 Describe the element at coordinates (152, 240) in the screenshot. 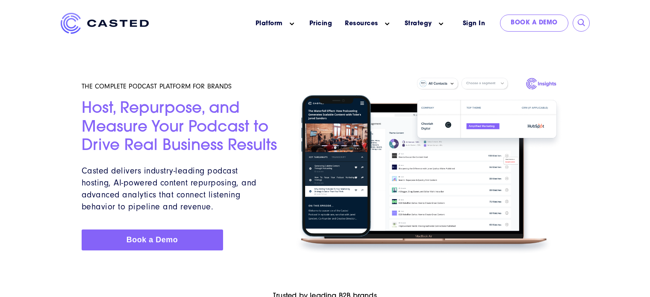

I see `span: Book a Demo` at that location.